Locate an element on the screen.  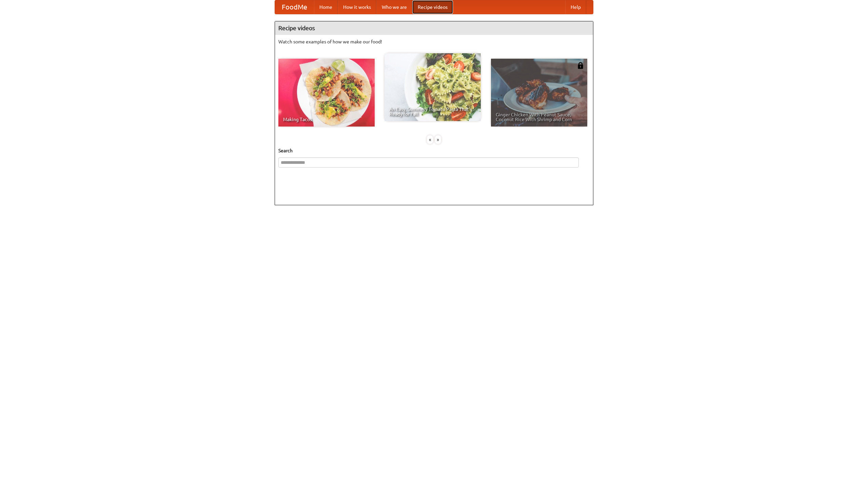
a: Help is located at coordinates (576, 7).